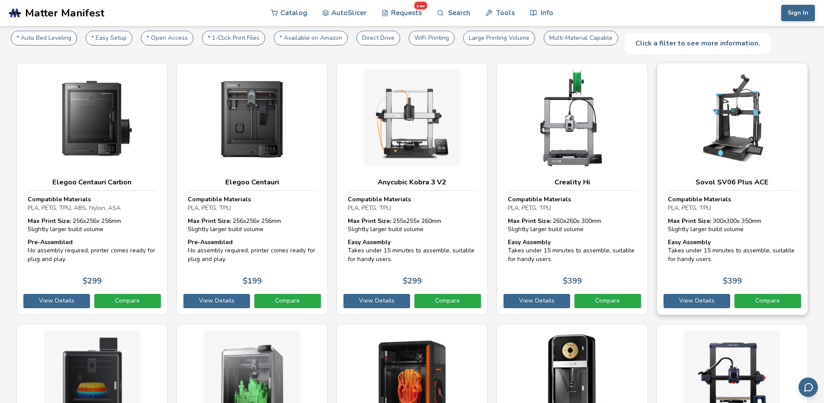  What do you see at coordinates (572, 182) in the screenshot?
I see `h3: Creality Hi` at bounding box center [572, 182].